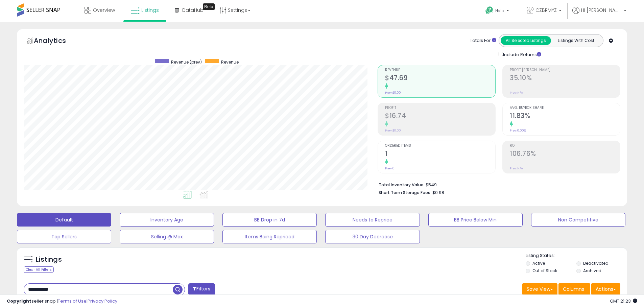 Image resolution: width=644 pixels, height=308 pixels. What do you see at coordinates (167, 220) in the screenshot?
I see `button: Inventory Age` at bounding box center [167, 220].